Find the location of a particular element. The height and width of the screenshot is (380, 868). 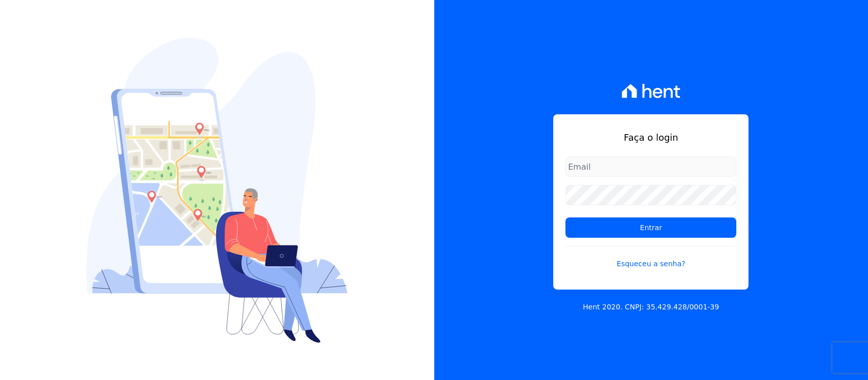

a: Esqueceu a senha? is located at coordinates (651, 257).